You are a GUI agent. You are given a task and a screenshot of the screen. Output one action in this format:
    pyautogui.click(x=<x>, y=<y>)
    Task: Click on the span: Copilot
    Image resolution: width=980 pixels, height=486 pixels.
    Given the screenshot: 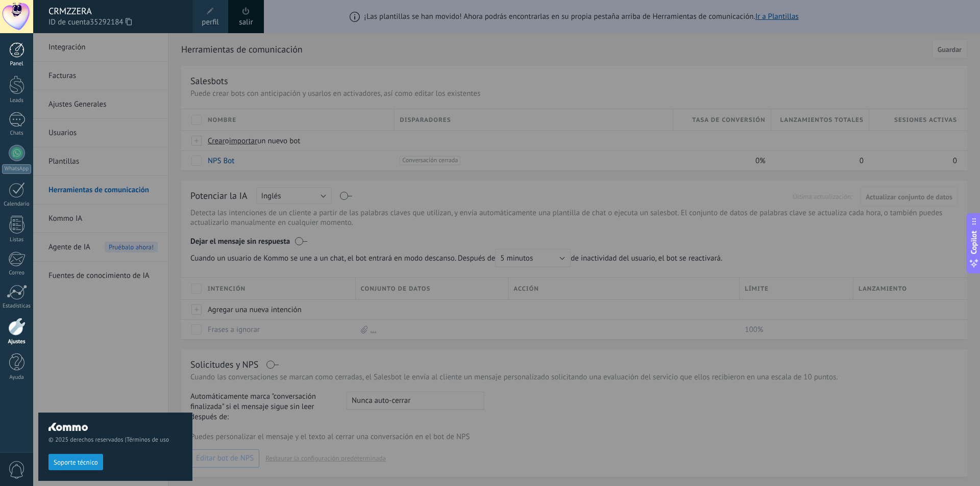 What is the action you would take?
    pyautogui.click(x=974, y=243)
    